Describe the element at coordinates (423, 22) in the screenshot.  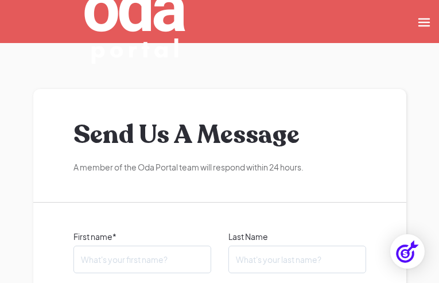
I see `div: menu` at that location.